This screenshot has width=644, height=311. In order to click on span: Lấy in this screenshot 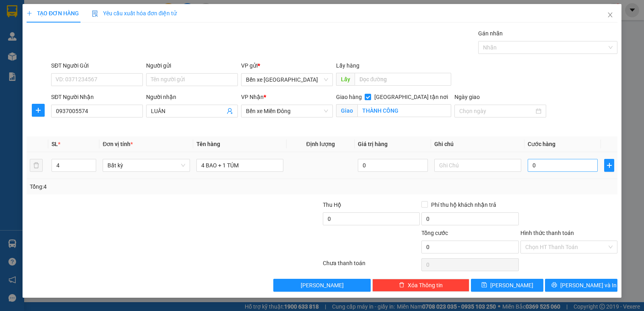, I will do `click(345, 80)`.